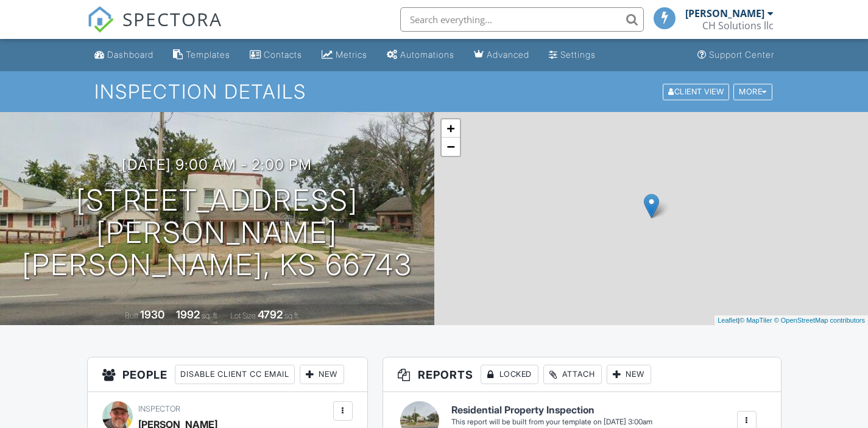 The image size is (868, 428). Describe the element at coordinates (738, 26) in the screenshot. I see `div: CH Solutions llc` at that location.